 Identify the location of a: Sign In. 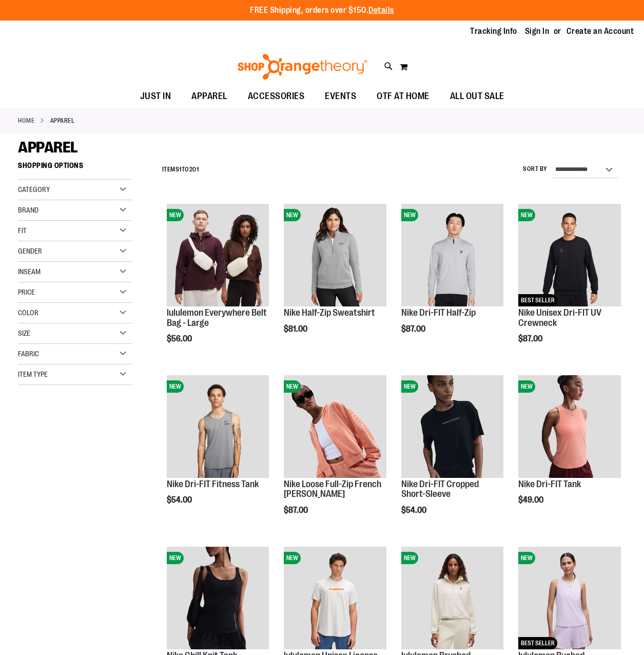
(538, 32).